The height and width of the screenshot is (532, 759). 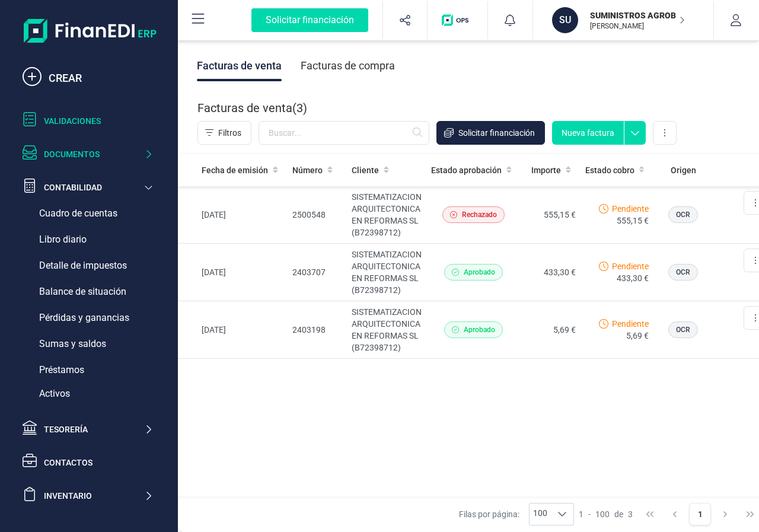 I want to click on span: Origen, so click(x=683, y=171).